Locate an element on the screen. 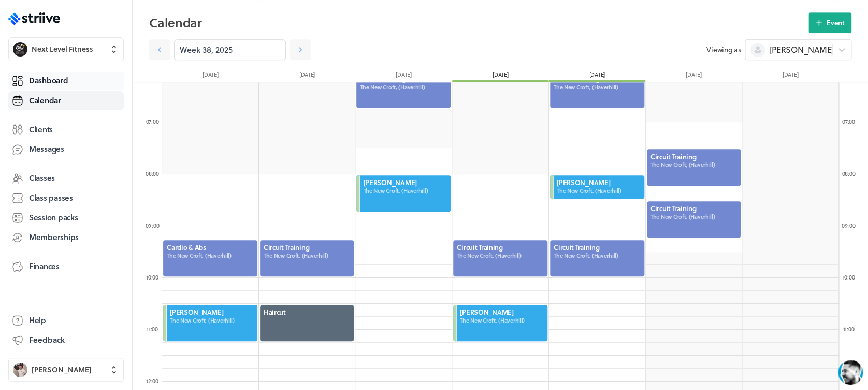 Image resolution: width=868 pixels, height=390 pixels. a: Messages is located at coordinates (66, 149).